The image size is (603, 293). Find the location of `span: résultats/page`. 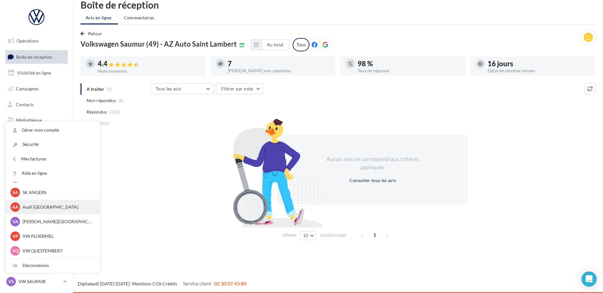

span: résultats/page is located at coordinates (333, 235).